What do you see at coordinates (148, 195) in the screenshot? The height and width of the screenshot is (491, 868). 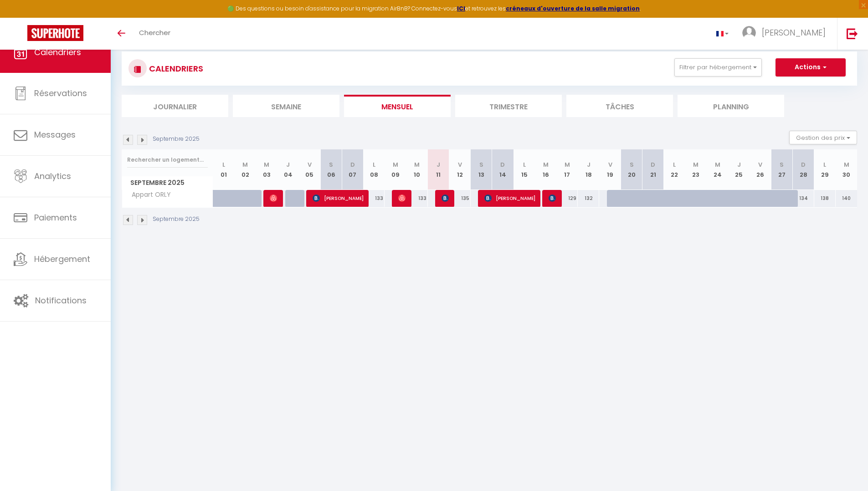 I see `span: Appart ORLY` at bounding box center [148, 195].